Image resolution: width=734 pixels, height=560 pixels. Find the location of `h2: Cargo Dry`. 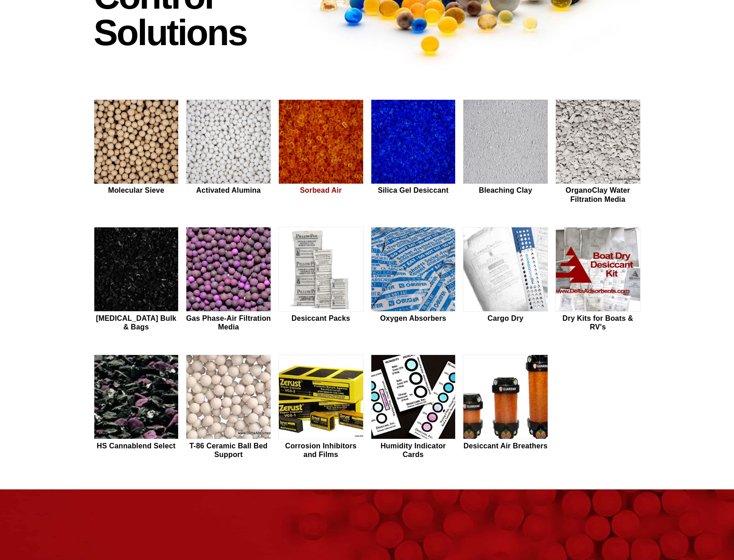

h2: Cargo Dry is located at coordinates (505, 318).